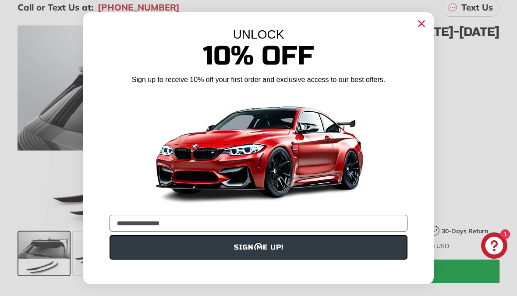  I want to click on input: YOUR EMAIL, so click(258, 223).